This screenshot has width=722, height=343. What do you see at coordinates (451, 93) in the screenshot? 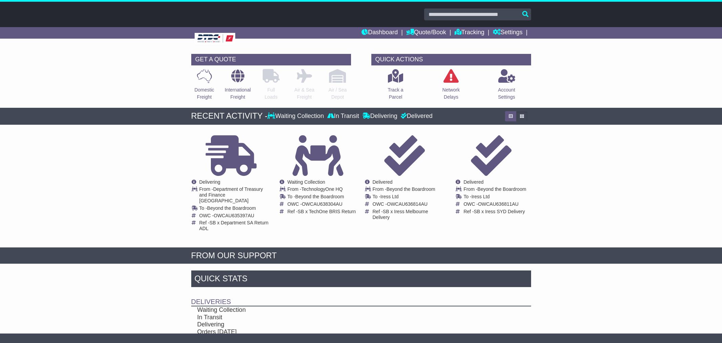
I see `p: Network Delays` at bounding box center [451, 93].